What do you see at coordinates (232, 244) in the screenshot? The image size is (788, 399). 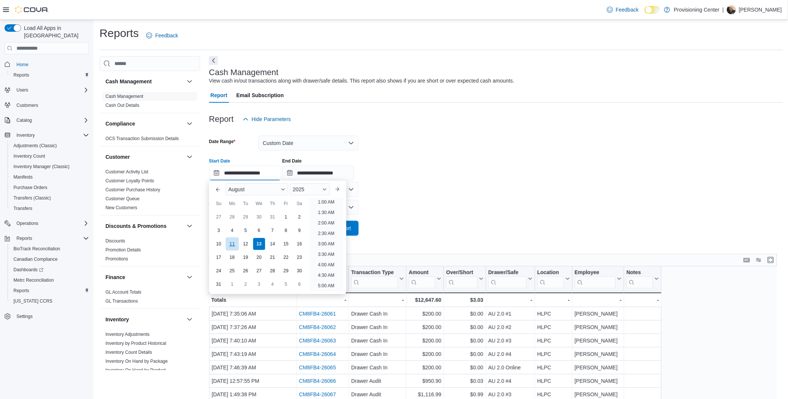 I see `div: day-11` at bounding box center [232, 244].